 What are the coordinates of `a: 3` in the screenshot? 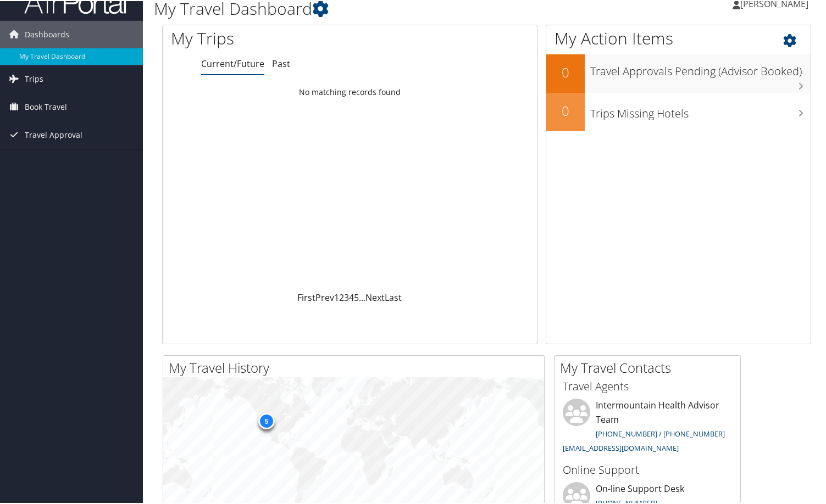 It's located at (346, 297).